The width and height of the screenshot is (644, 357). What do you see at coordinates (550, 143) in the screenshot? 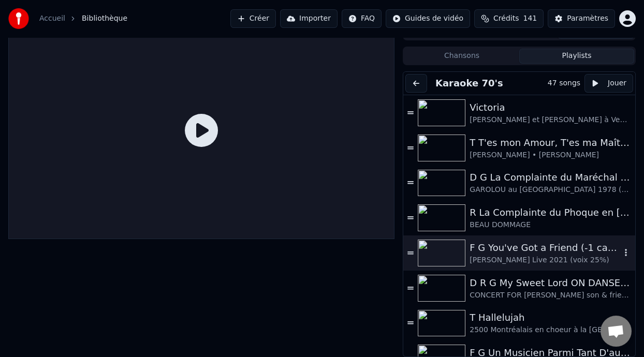
I see `div: T T'es mon Amour, T'es ma Maîtresse` at bounding box center [550, 143].